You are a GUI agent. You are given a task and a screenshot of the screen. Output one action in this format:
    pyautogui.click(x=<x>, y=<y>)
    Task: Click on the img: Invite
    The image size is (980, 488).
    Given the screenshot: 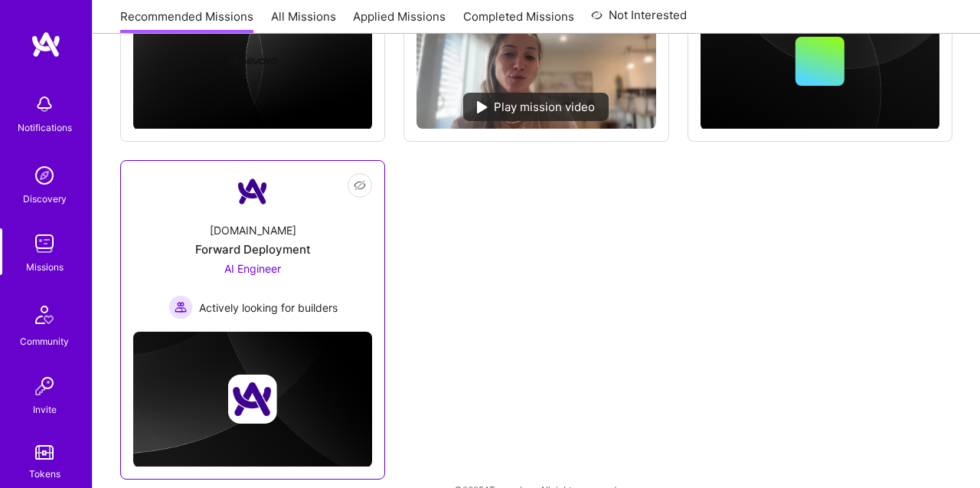 What is the action you would take?
    pyautogui.click(x=44, y=386)
    